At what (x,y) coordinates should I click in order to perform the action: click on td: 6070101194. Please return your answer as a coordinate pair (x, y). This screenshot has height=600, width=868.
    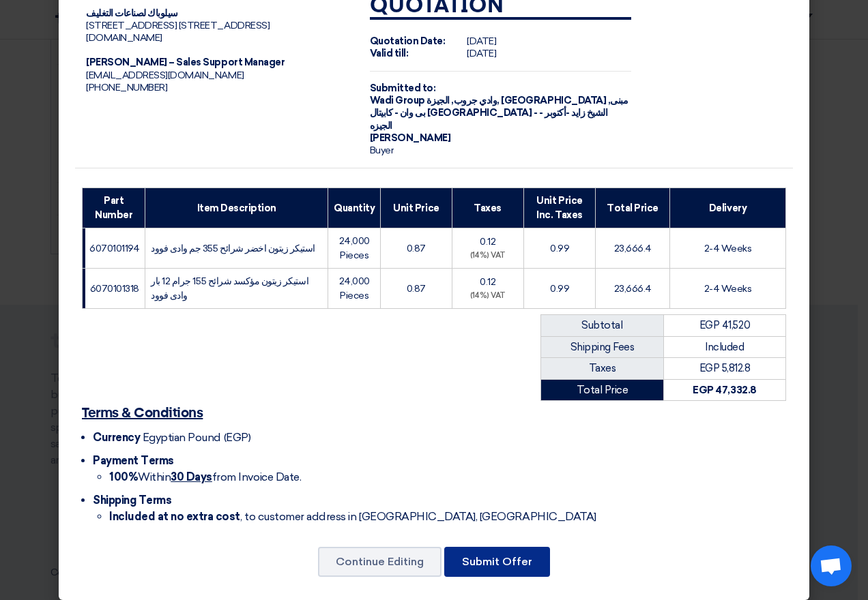
    Looking at the image, I should click on (114, 248).